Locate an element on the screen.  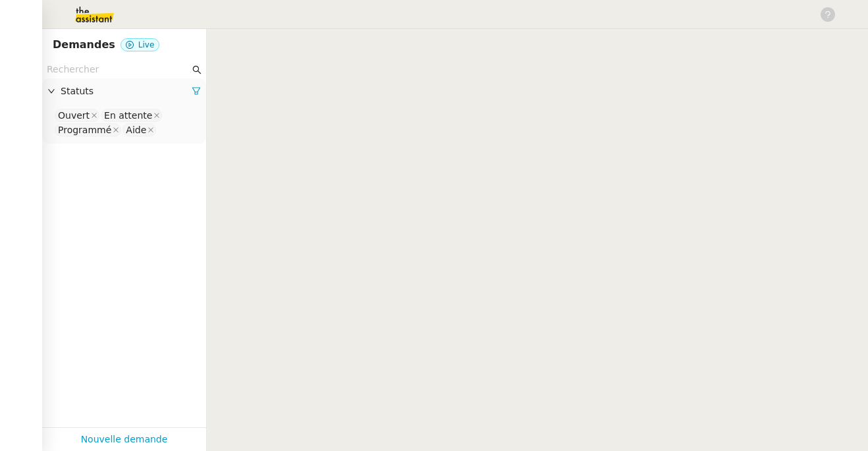
nz-page-header-title: Demandes is located at coordinates (84, 45).